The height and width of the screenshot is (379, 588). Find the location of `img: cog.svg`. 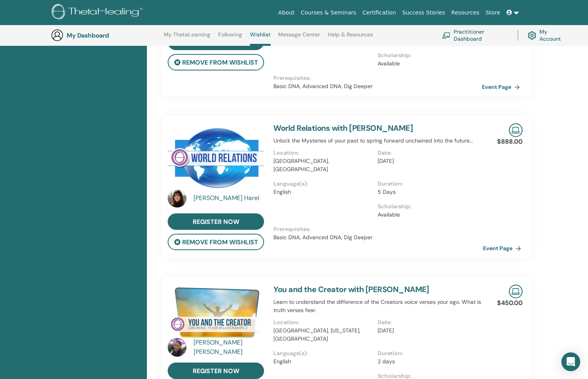

img: cog.svg is located at coordinates (532, 35).